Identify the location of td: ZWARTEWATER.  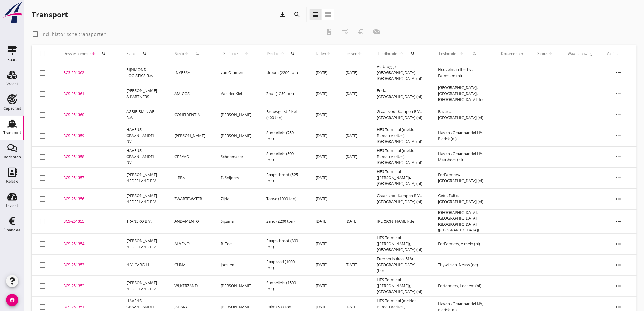
(190, 199).